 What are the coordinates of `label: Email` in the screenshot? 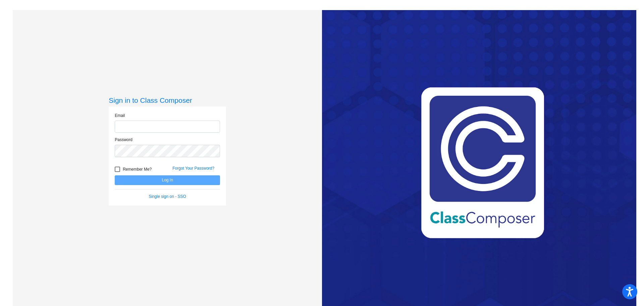 It's located at (120, 115).